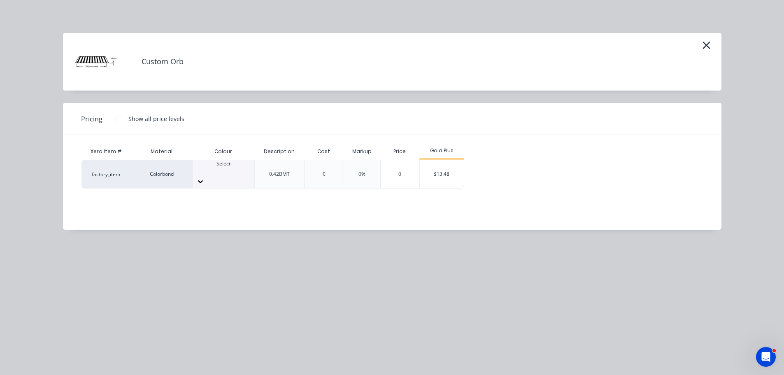  Describe the element at coordinates (279, 174) in the screenshot. I see `div: 0.42BMT` at that location.